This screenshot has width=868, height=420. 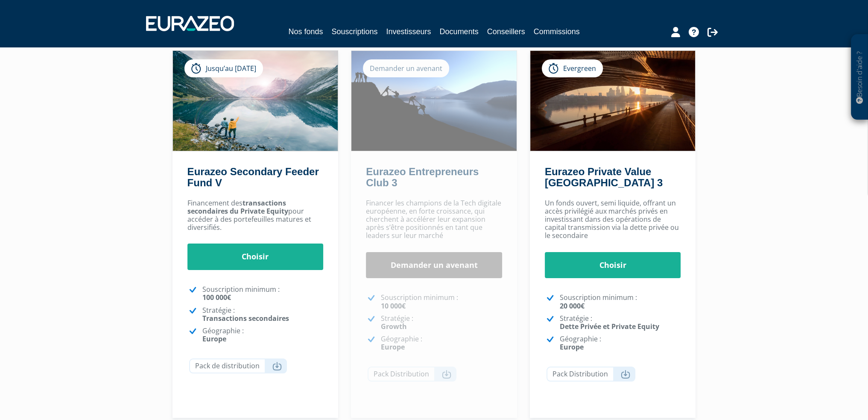 What do you see at coordinates (255, 101) in the screenshot?
I see `img: Eurazeo Secondary Feeder Fund V` at bounding box center [255, 101].